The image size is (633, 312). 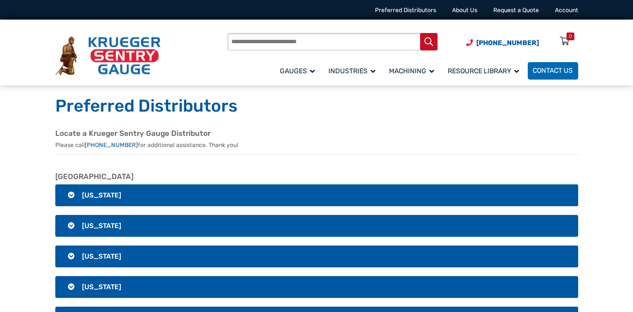 What do you see at coordinates (354, 70) in the screenshot?
I see `a: Industries` at bounding box center [354, 70].